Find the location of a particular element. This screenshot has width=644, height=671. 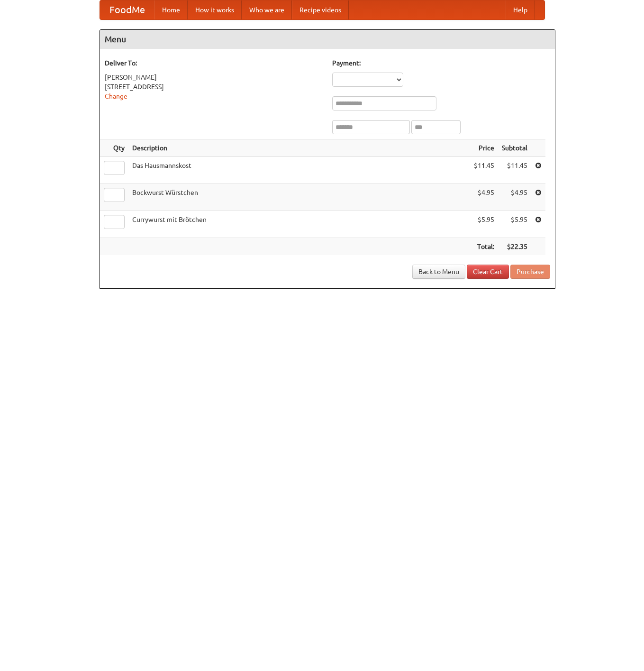

th: Description is located at coordinates (299, 148).